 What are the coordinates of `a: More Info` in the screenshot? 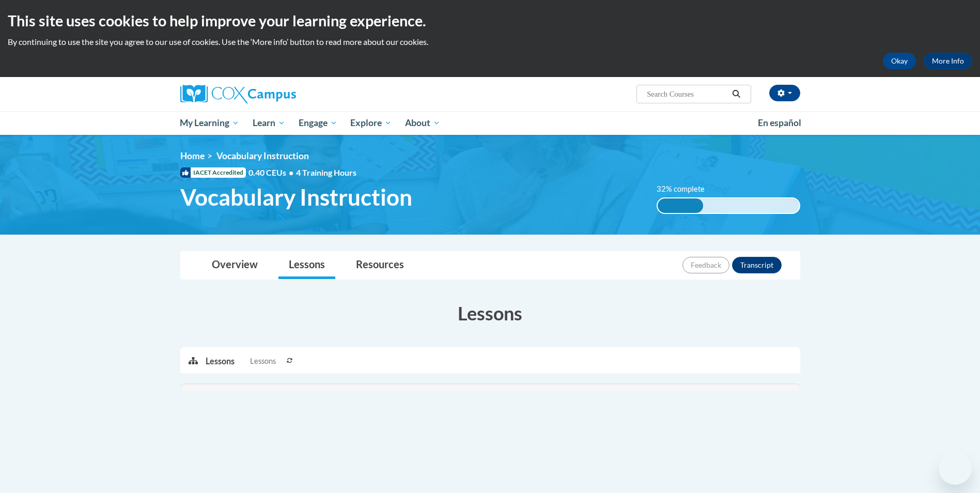 It's located at (948, 61).